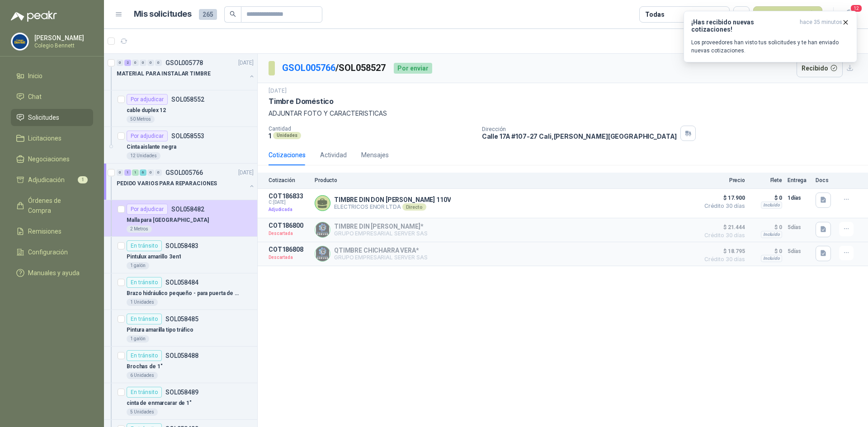 This screenshot has width=868, height=427. What do you see at coordinates (163, 14) in the screenshot?
I see `h1: Mis solicitudes` at bounding box center [163, 14].